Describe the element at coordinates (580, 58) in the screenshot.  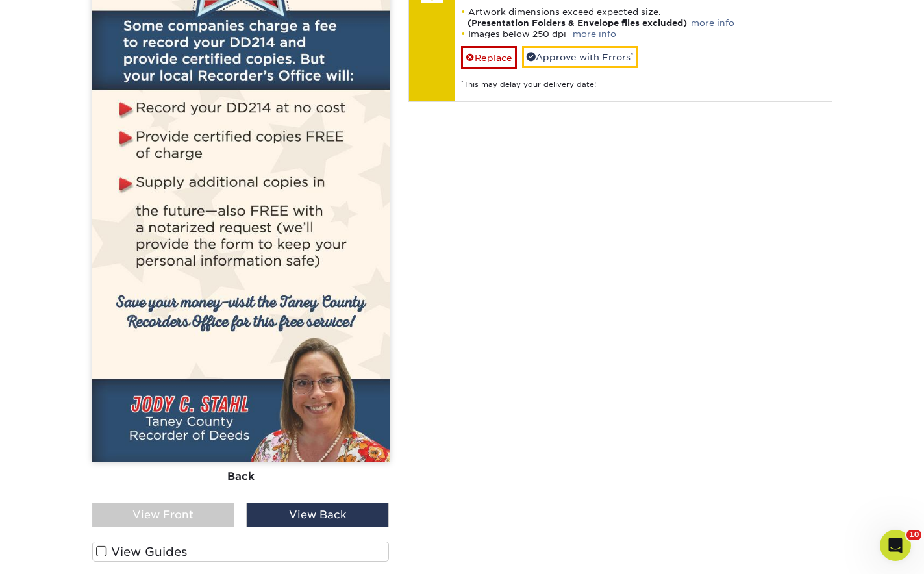
I see `a: Approve with Errors*` at that location.